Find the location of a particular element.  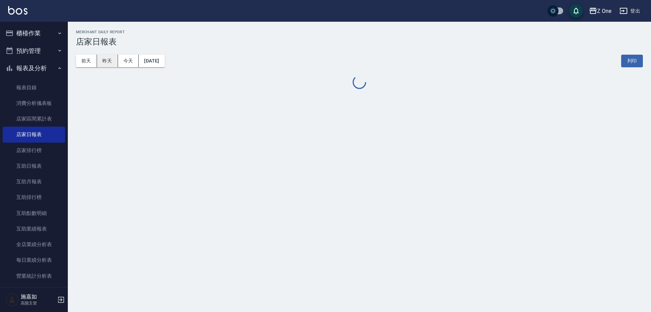

h2: Merchant Daily Report is located at coordinates (360, 32).